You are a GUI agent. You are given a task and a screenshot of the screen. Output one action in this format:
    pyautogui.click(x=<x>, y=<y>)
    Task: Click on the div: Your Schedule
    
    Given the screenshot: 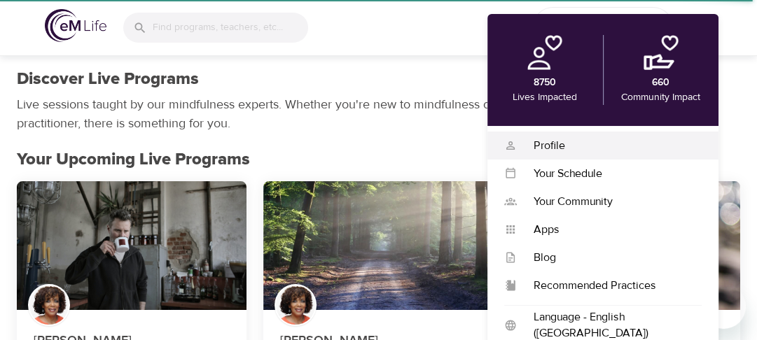 What is the action you would take?
    pyautogui.click(x=609, y=174)
    